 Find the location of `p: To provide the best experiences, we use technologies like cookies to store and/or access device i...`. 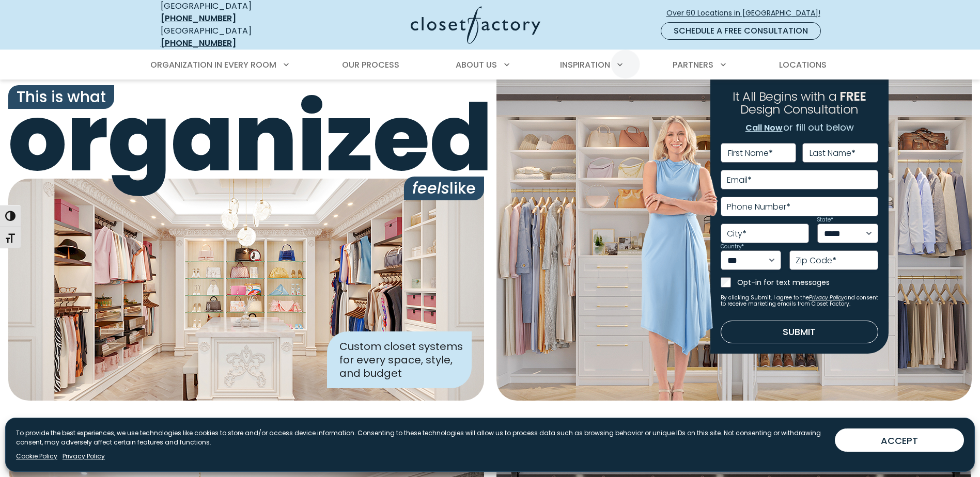

p: To provide the best experiences, we use technologies like cookies to store and/or access device i... is located at coordinates (421, 437).